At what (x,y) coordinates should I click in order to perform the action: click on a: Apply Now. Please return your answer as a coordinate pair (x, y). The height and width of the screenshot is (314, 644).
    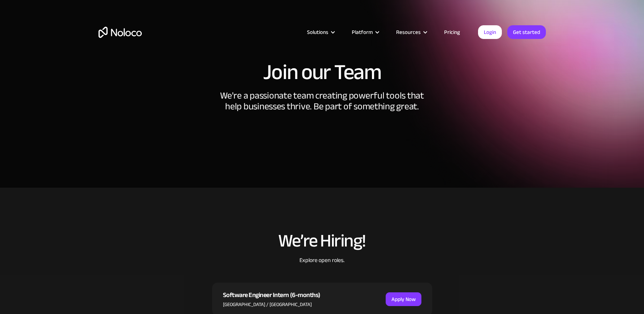
    Looking at the image, I should click on (403, 299).